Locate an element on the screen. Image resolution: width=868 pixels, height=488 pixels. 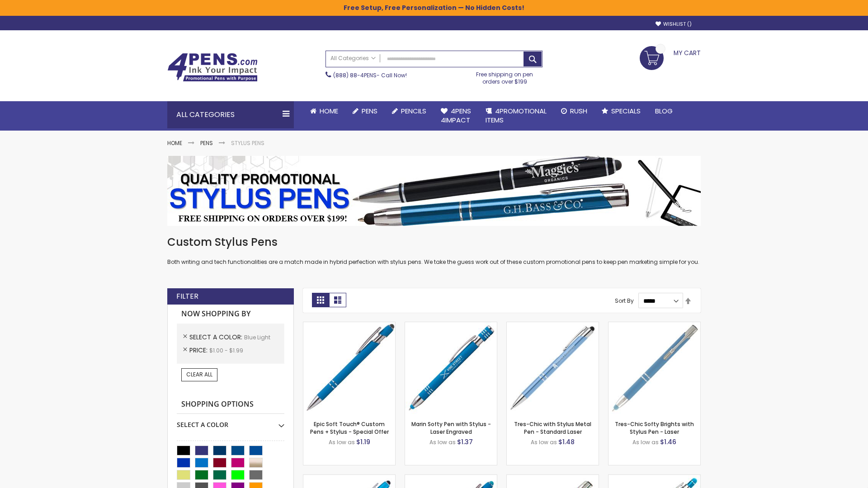
div: Free shipping on pen orders over $199 is located at coordinates (505, 76).